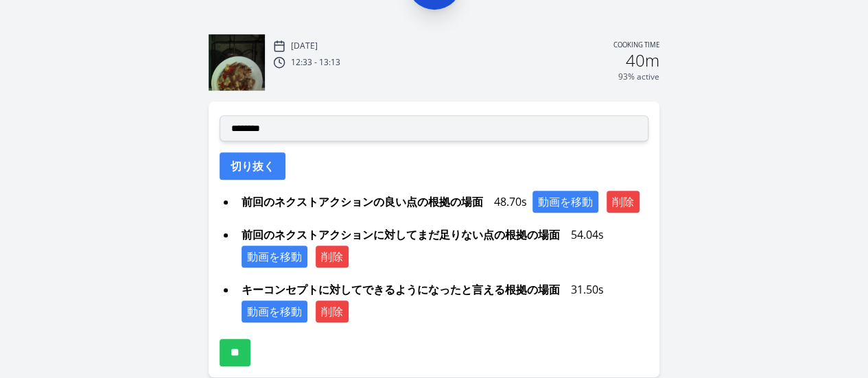 The height and width of the screenshot is (378, 868). What do you see at coordinates (363, 201) in the screenshot?
I see `span: 前回のネクストアクションの良い点の根拠の場面` at bounding box center [363, 201].